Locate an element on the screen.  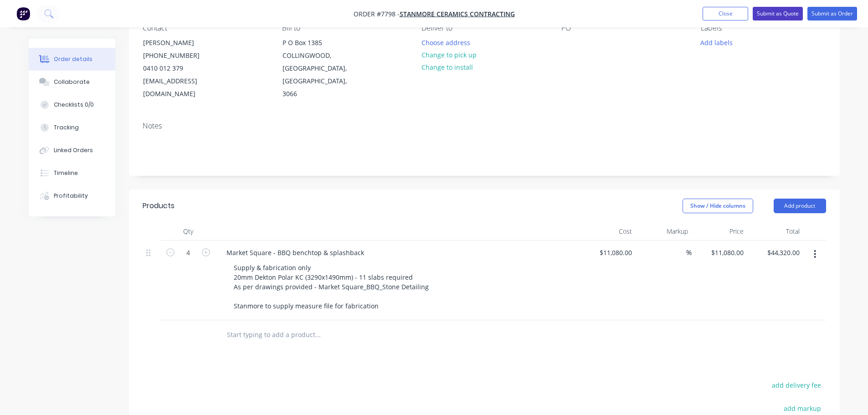
button: Add labels is located at coordinates (717, 42).